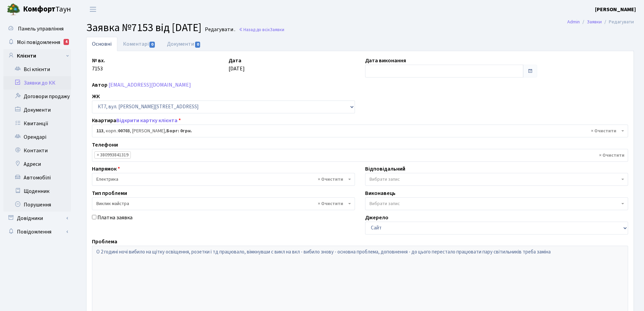  I want to click on span: Заявки, so click(277, 29).